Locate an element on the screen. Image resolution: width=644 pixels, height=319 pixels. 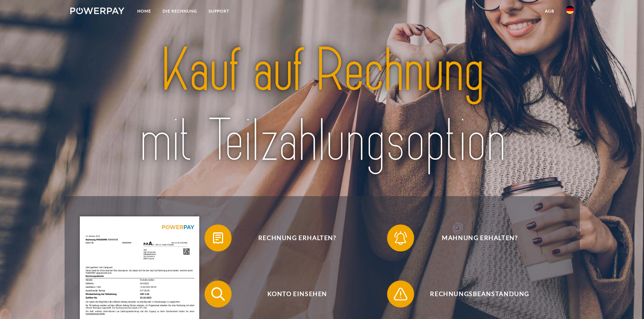
img: logo-powerpay-white.svg is located at coordinates (97, 11).